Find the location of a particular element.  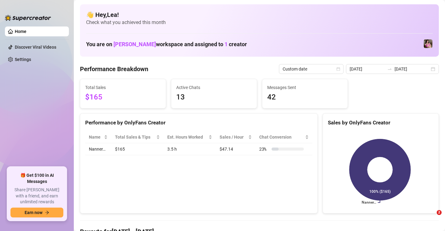

th: Total Sales & Tips is located at coordinates (137, 137).